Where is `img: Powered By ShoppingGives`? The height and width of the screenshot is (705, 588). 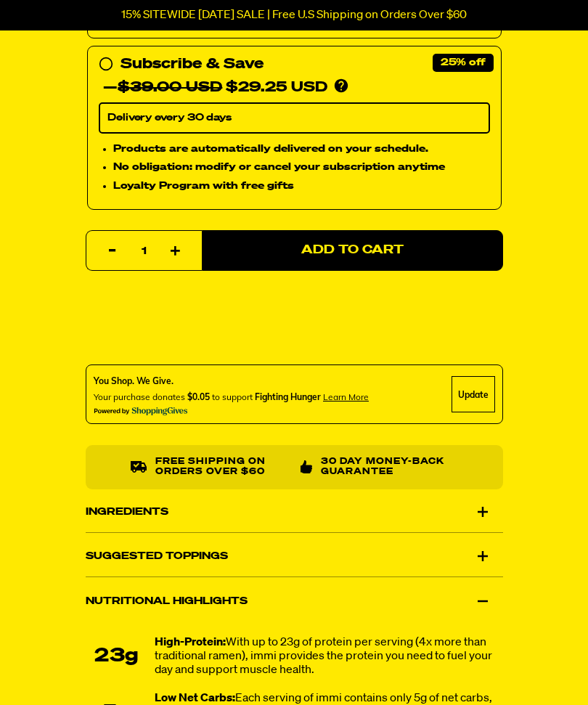 img: Powered By ShoppingGives is located at coordinates (141, 412).